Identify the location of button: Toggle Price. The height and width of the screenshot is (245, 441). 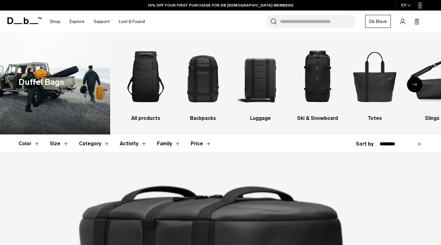
(201, 144).